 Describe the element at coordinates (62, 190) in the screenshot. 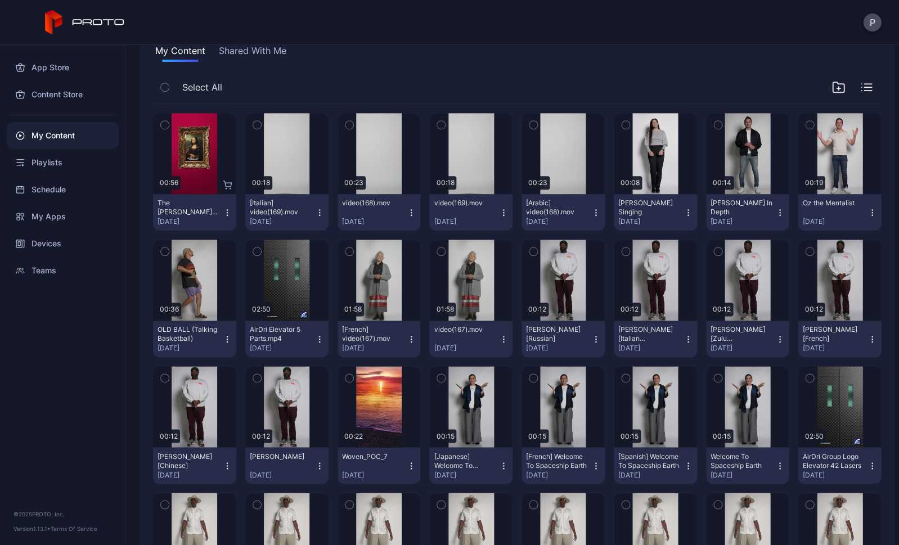

I see `div: Schedule` at that location.